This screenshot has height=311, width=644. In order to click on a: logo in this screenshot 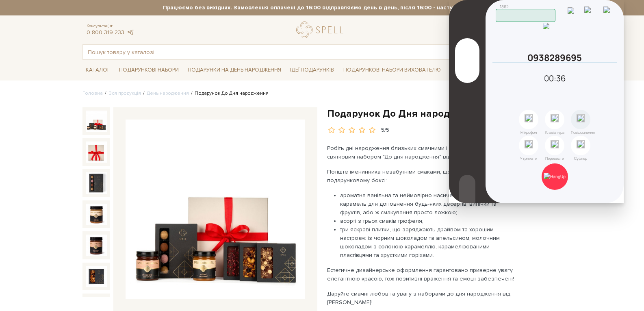, I will do `click(322, 29)`.